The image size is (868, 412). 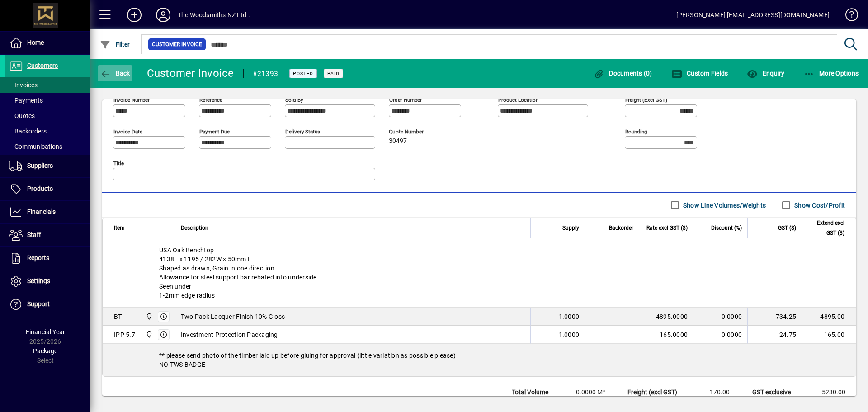 What do you see at coordinates (177, 44) in the screenshot?
I see `span: Customer Invoice` at bounding box center [177, 44].